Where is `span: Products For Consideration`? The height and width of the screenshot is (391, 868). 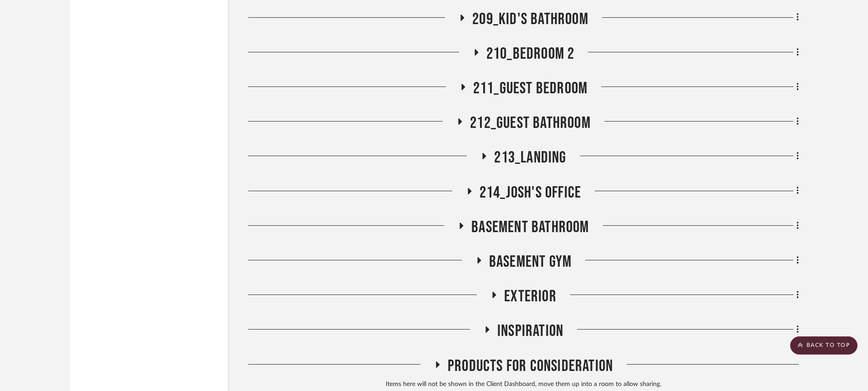 span: Products For Consideration is located at coordinates (530, 366).